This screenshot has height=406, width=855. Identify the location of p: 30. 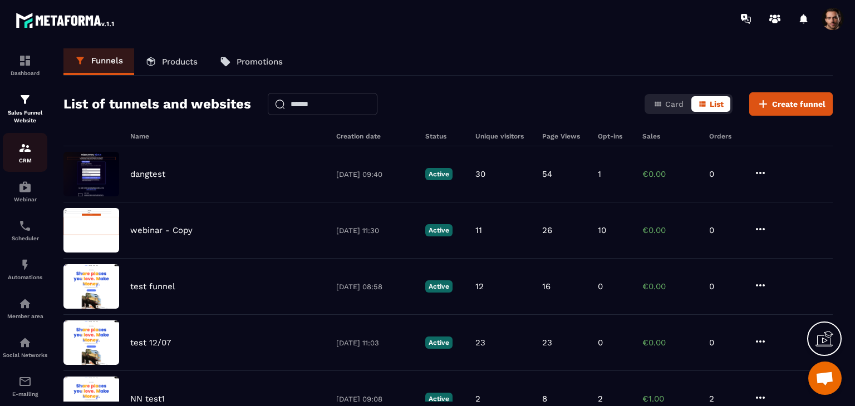
(480, 174).